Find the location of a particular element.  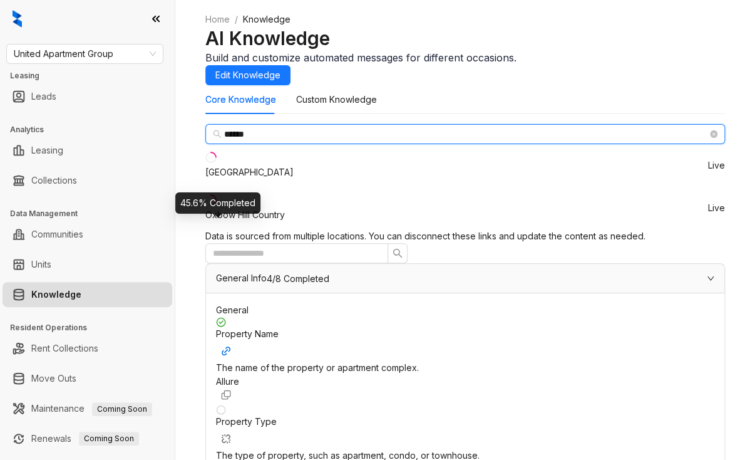

span: 45.6% Completed is located at coordinates (218, 202).